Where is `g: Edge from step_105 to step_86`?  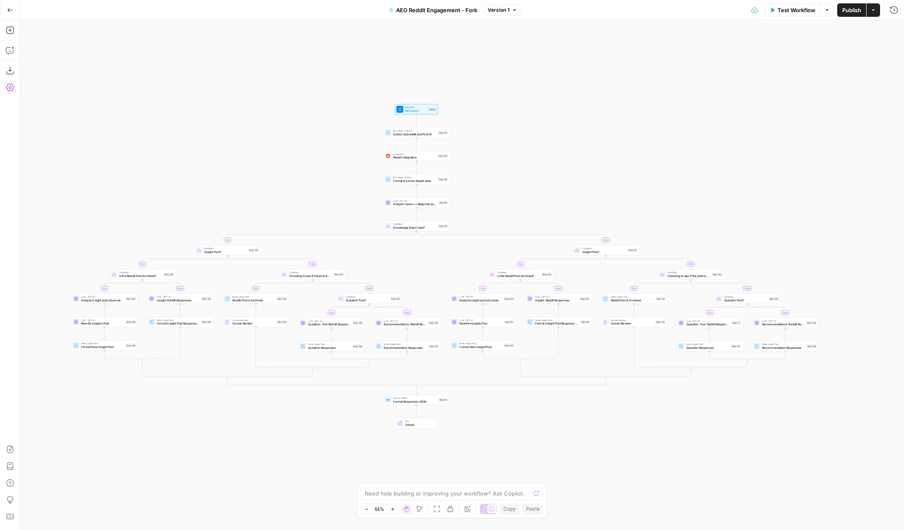 g: Edge from step_105 to step_86 is located at coordinates (559, 310).